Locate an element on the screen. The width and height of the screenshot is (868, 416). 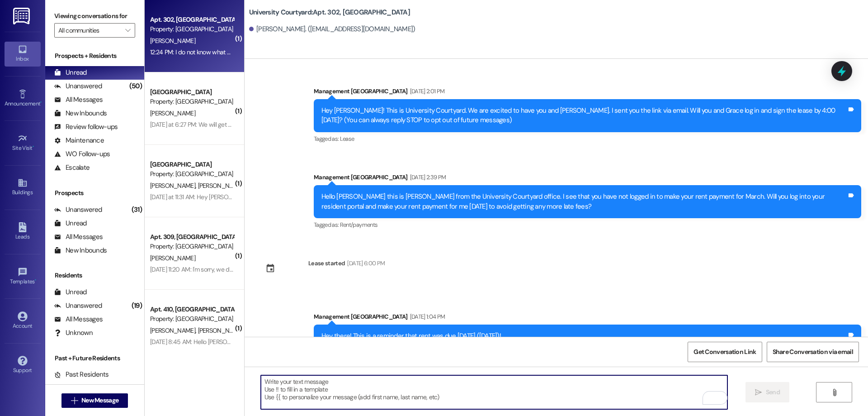
div: WO Follow-ups is located at coordinates (82, 154).